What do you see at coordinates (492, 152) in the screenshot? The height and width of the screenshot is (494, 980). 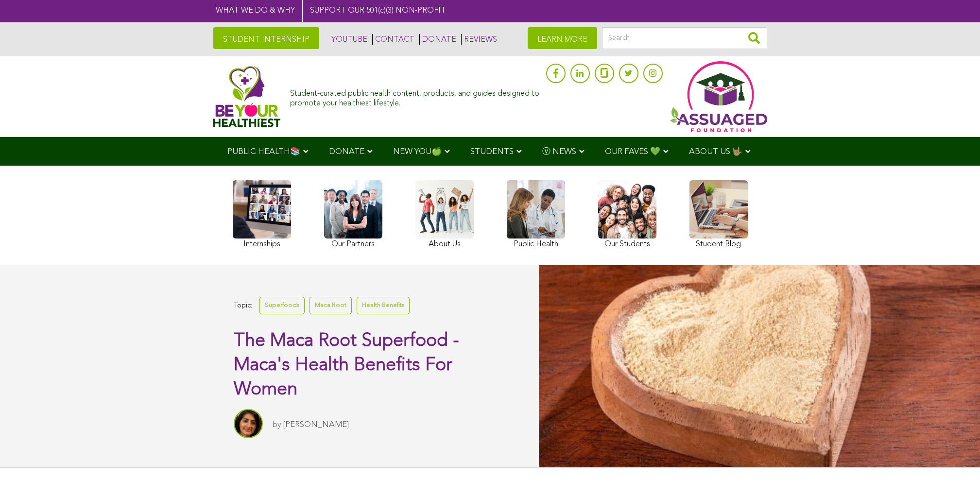 I see `span: STUDENTS` at bounding box center [492, 152].